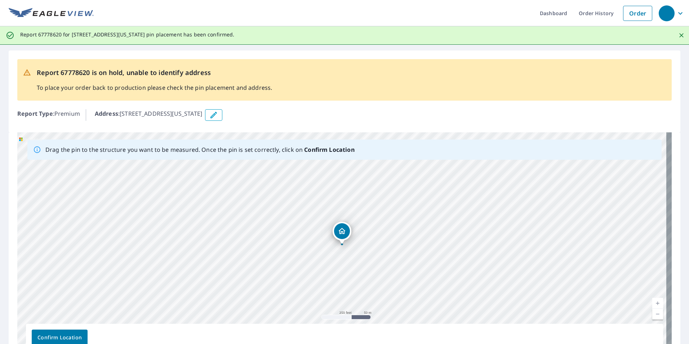 This screenshot has height=344, width=689. What do you see at coordinates (51, 13) in the screenshot?
I see `img: EV Logo` at bounding box center [51, 13].